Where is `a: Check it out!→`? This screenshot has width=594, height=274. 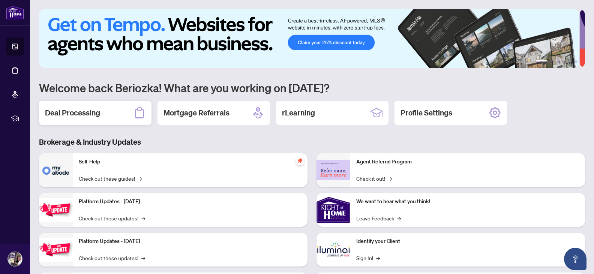
a: Check it out!→ is located at coordinates (374, 179).